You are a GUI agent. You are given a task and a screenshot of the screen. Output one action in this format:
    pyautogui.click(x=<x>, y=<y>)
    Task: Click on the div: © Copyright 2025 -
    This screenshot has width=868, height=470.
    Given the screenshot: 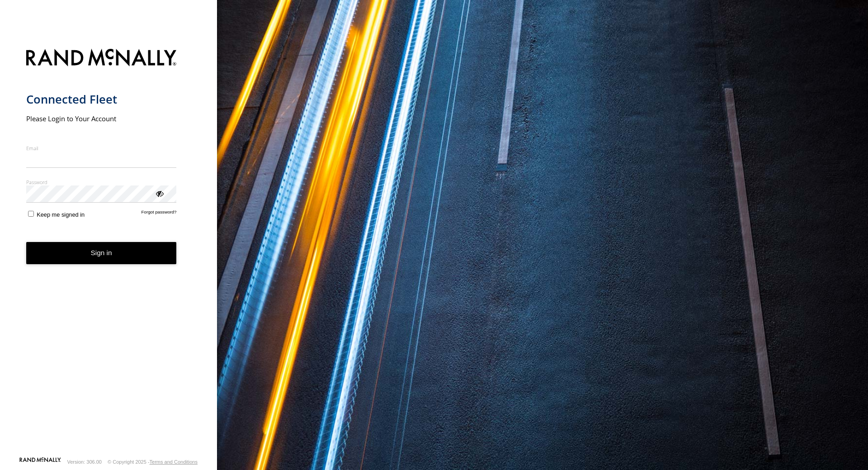 What is the action you would take?
    pyautogui.click(x=152, y=462)
    